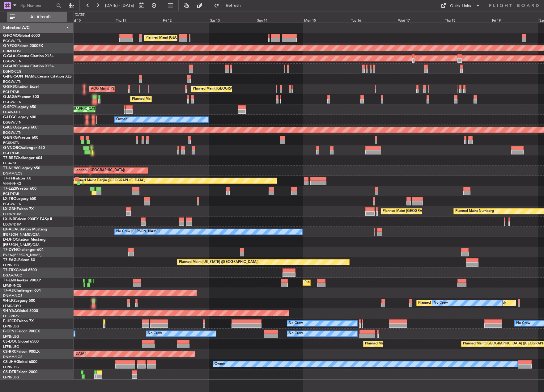  I want to click on span: T7-LZZI, so click(9, 189).